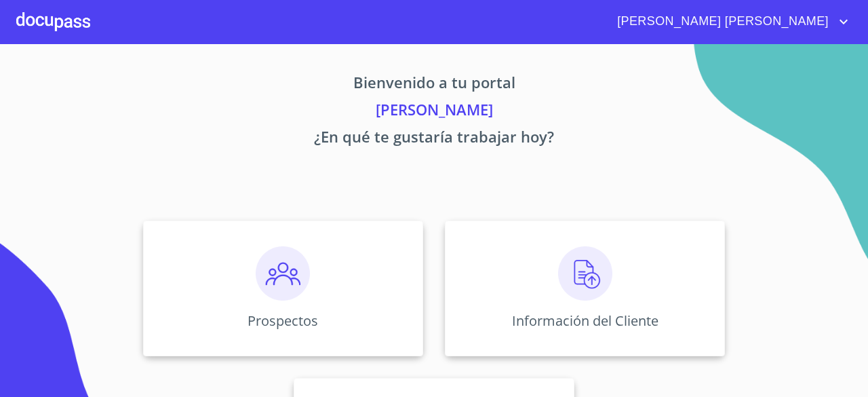  What do you see at coordinates (283, 320) in the screenshot?
I see `p: Prospectos` at bounding box center [283, 320].